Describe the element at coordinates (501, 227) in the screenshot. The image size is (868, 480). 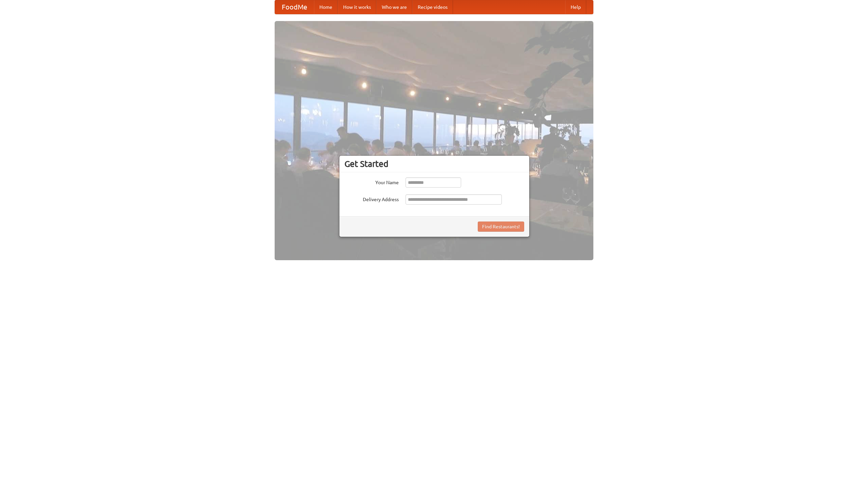
I see `button: Find Restaurants!` at that location.